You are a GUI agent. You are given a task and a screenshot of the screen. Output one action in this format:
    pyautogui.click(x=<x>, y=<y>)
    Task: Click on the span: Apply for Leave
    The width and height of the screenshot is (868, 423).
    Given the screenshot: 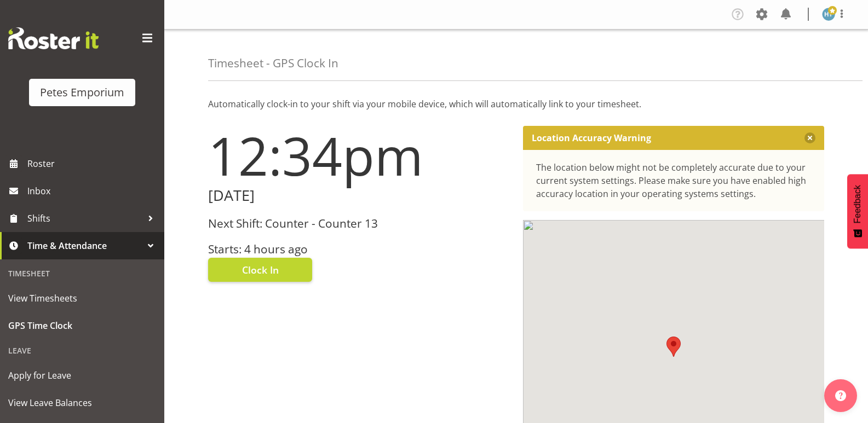 What is the action you would take?
    pyautogui.click(x=82, y=376)
    